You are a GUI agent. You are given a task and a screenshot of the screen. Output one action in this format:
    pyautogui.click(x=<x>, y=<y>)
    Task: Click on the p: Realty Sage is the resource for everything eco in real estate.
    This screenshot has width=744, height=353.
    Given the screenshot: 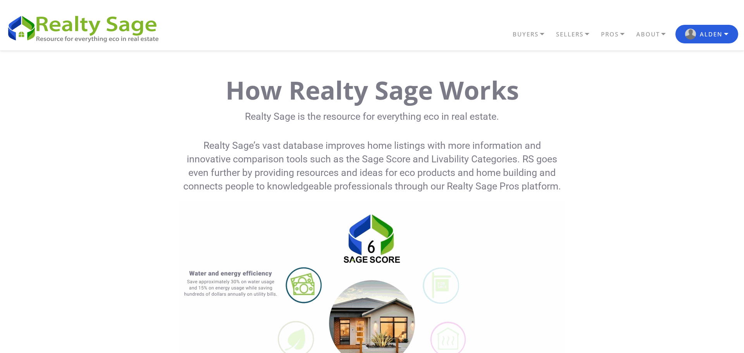 What is the action you would take?
    pyautogui.click(x=372, y=116)
    